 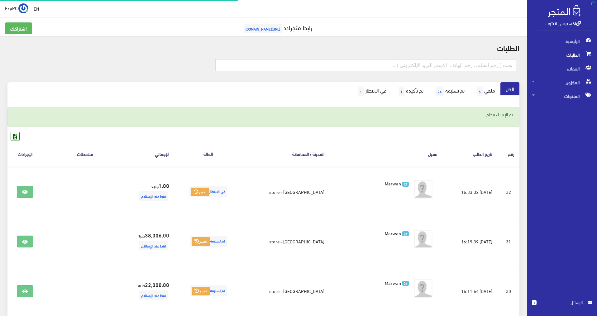 I want to click on strong: 22,000.00, so click(x=157, y=285).